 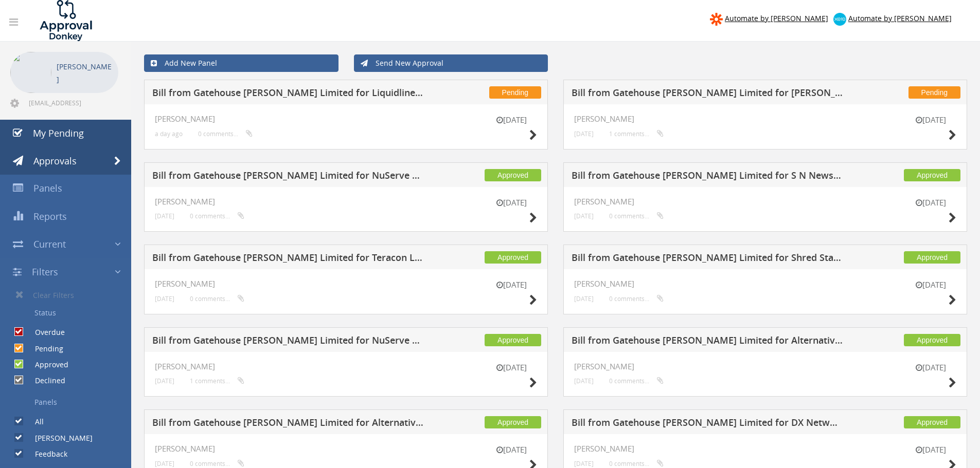 I want to click on a: Add New Panel, so click(x=242, y=63).